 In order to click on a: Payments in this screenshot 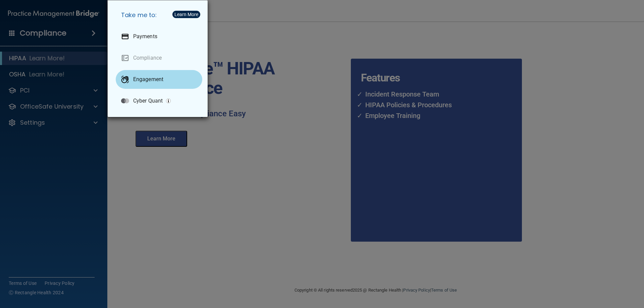, I will do `click(159, 37)`.